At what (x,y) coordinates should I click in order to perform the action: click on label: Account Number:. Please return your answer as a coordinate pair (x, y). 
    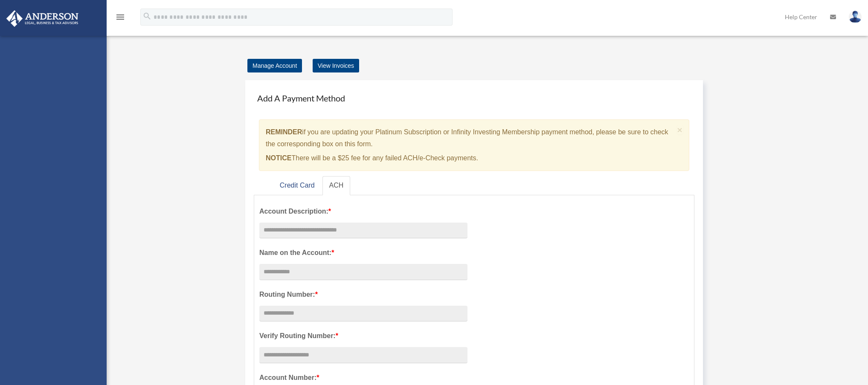
    Looking at the image, I should click on (363, 378).